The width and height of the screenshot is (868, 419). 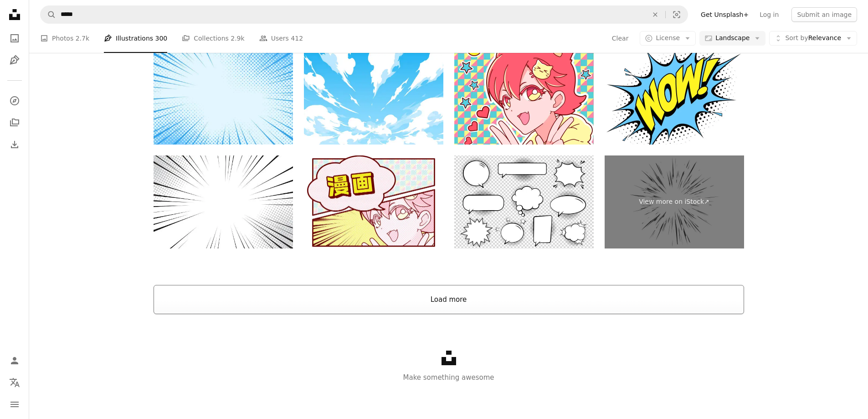 What do you see at coordinates (668, 38) in the screenshot?
I see `span: License` at bounding box center [668, 38].